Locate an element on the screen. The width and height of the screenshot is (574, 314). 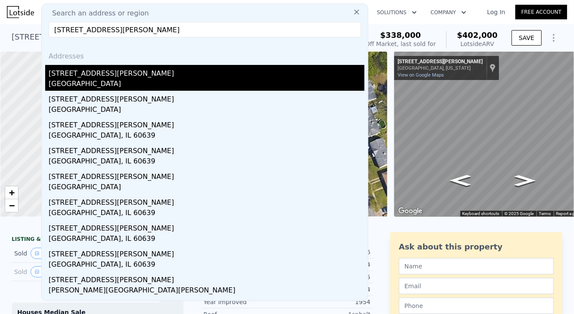
button: SAVE is located at coordinates (526, 38).